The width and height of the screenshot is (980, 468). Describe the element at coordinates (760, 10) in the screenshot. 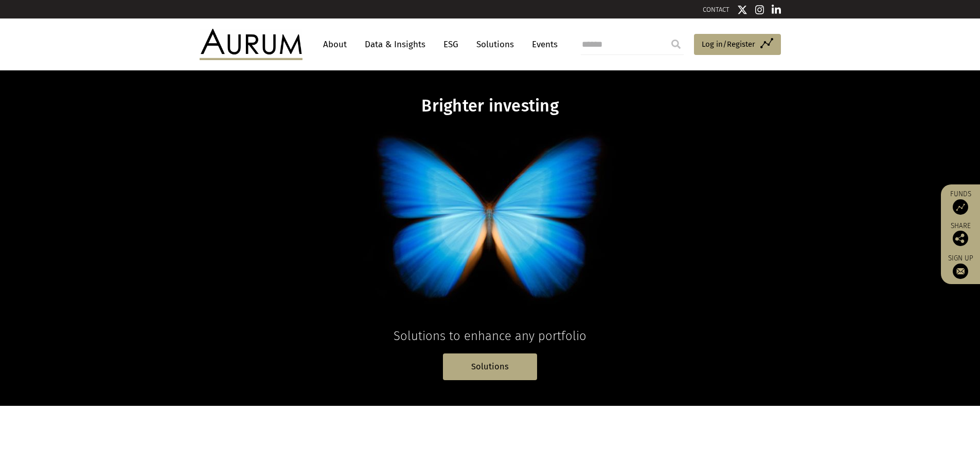

I see `img: Instagram icon` at that location.